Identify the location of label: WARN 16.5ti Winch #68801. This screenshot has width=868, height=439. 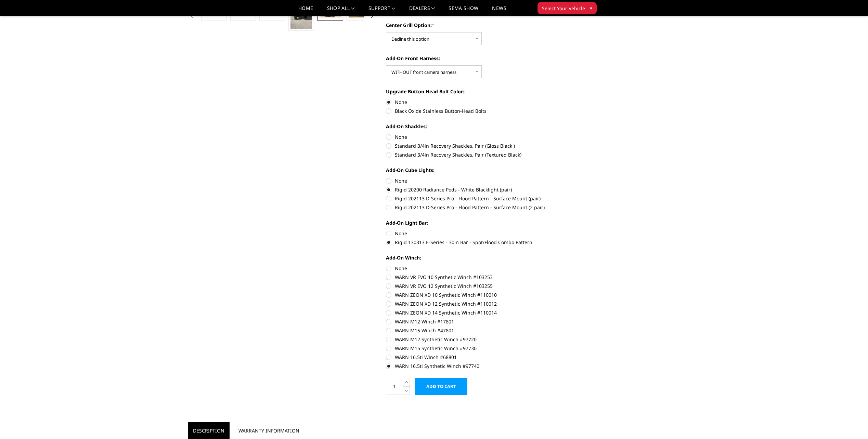
(480, 357).